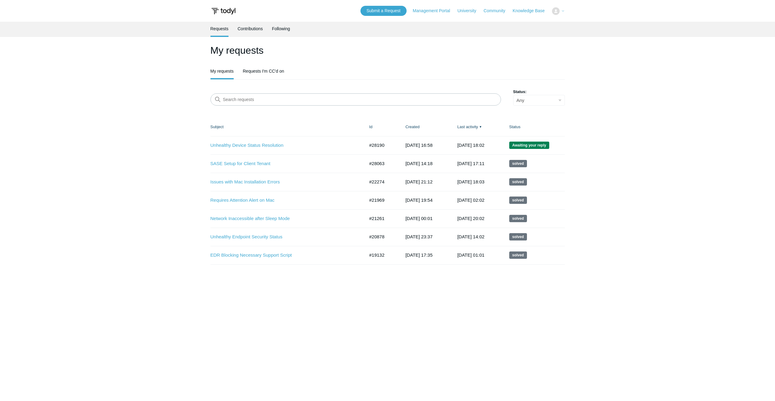 This screenshot has height=401, width=775. I want to click on time: 2024-10-21T23:37:57+00:00, so click(419, 237).